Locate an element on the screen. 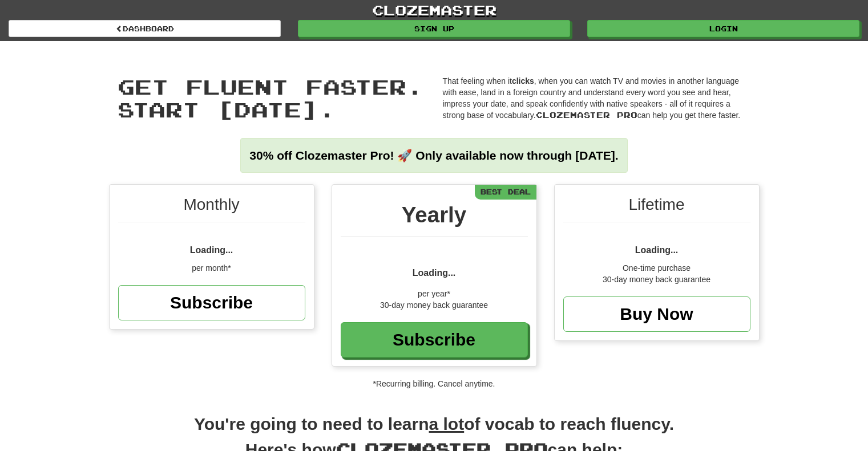  p: That feeling when it , when you can watch TV and movies in another language with ease, land in a ... is located at coordinates (597, 98).